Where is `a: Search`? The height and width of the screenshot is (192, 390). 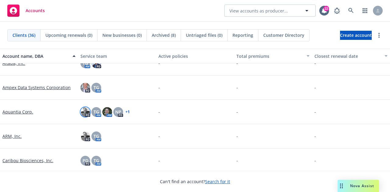 a: Search is located at coordinates (351, 11).